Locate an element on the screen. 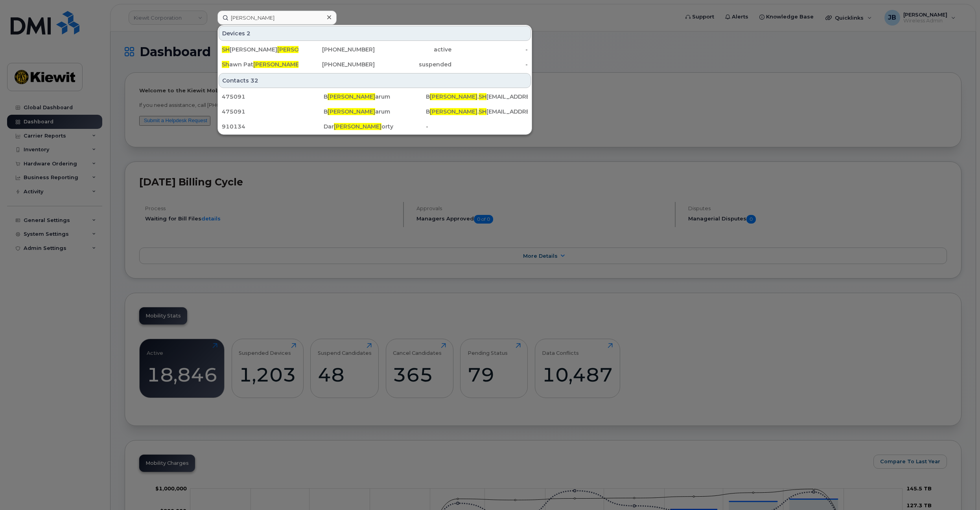  span: 2 is located at coordinates (248, 34).